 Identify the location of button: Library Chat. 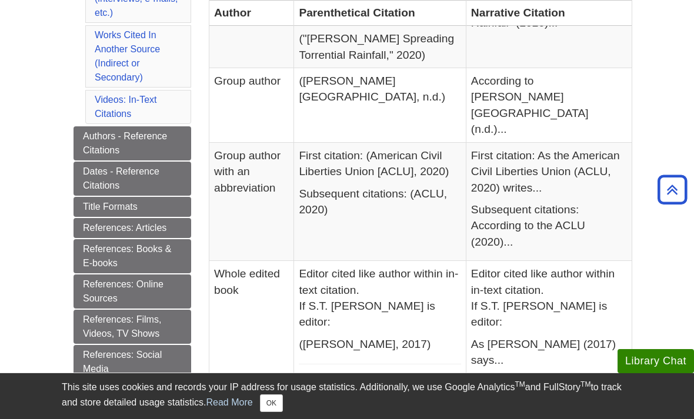
(656, 361).